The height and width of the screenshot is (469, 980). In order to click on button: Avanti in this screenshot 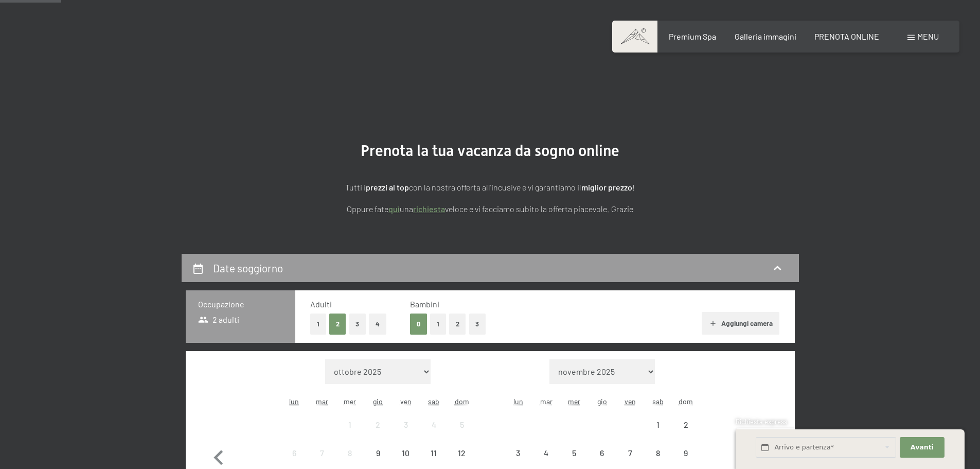, I will do `click(922, 448)`.